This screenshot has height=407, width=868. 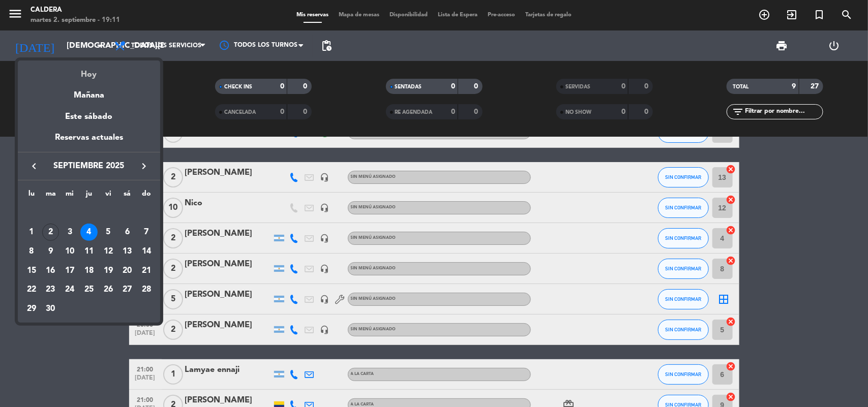 I want to click on div: 12, so click(x=108, y=252).